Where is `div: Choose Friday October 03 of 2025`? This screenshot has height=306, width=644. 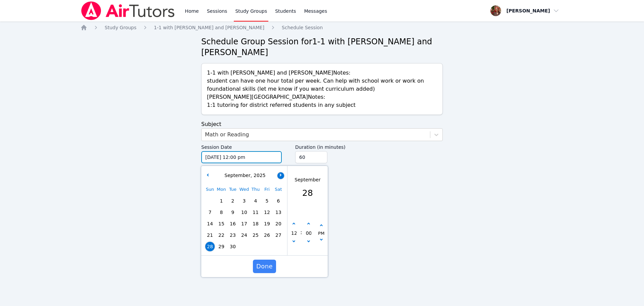 div: Choose Friday October 03 of 2025 is located at coordinates (267, 246).